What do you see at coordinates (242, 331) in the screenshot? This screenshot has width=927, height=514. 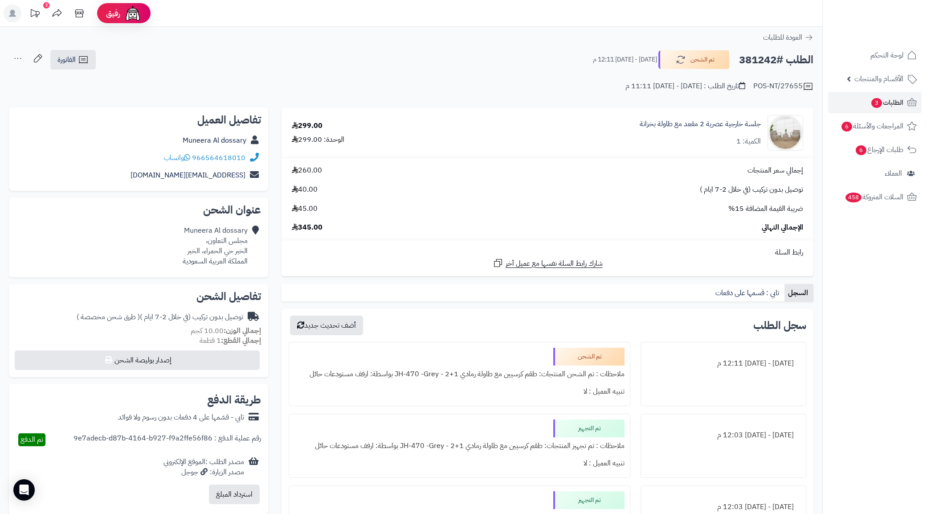 I see `strong: إجمالي الوزن:` at bounding box center [242, 331].